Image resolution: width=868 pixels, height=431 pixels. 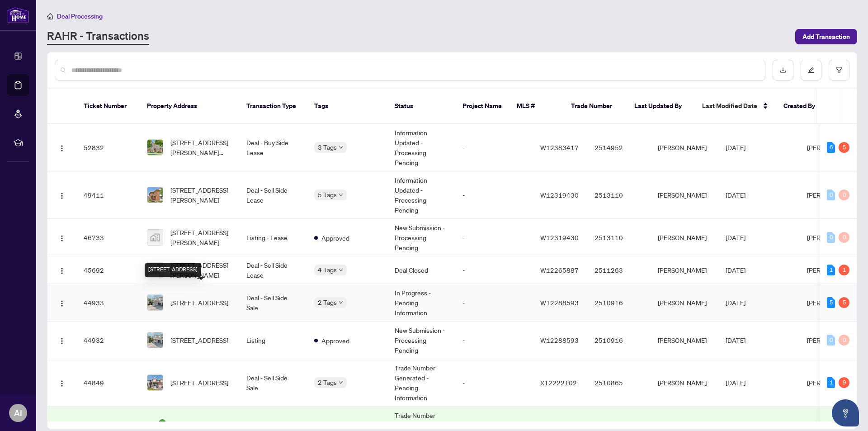 I want to click on td: Deal Closed, so click(x=421, y=270).